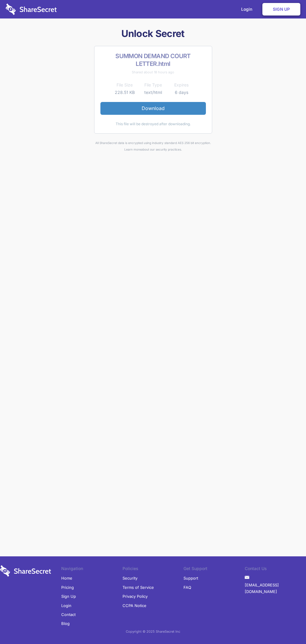 This screenshot has height=644, width=306. Describe the element at coordinates (153, 72) in the screenshot. I see `div: Shared about 18 hours ago` at that location.